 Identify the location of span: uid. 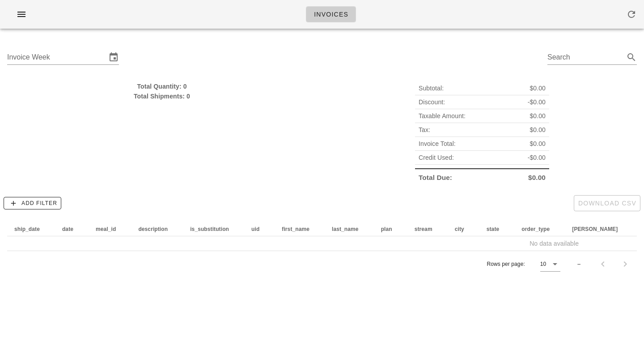
(255, 229).